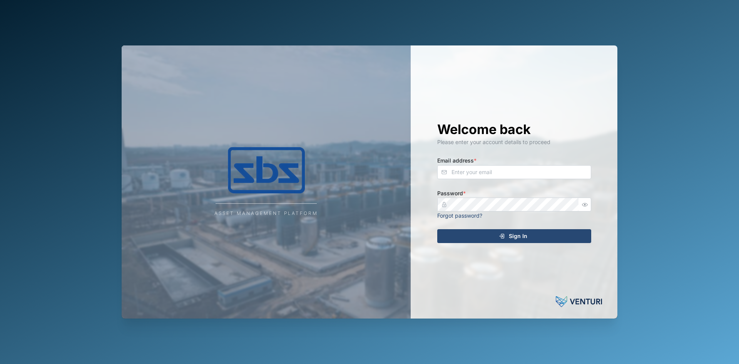 The height and width of the screenshot is (364, 739). What do you see at coordinates (266, 170) in the screenshot?
I see `img: Company Logo` at bounding box center [266, 170].